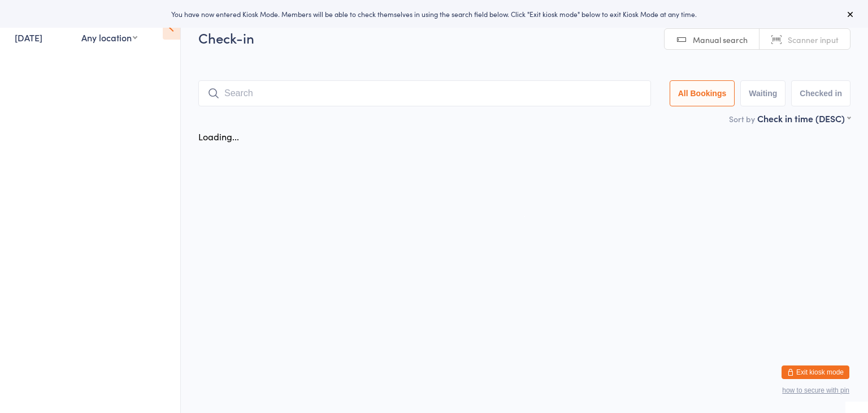 Image resolution: width=868 pixels, height=413 pixels. Describe the element at coordinates (763, 93) in the screenshot. I see `button: Waiting` at that location.